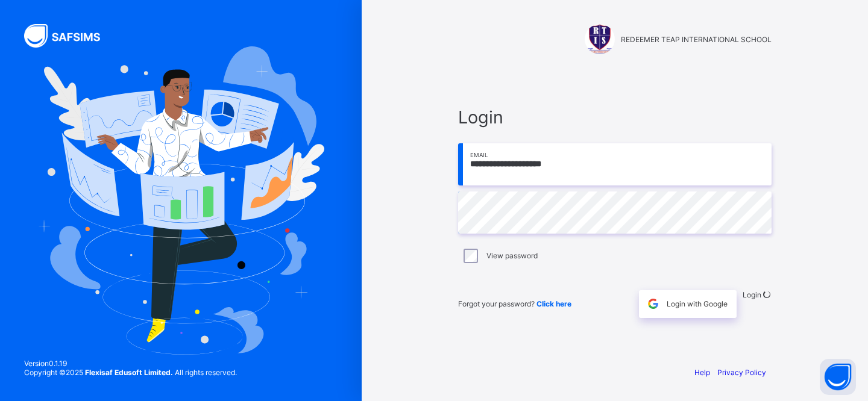 The width and height of the screenshot is (868, 401). What do you see at coordinates (696, 39) in the screenshot?
I see `span: REDEEMER TEAP INTERNATIONAL SCHOOL` at bounding box center [696, 39].